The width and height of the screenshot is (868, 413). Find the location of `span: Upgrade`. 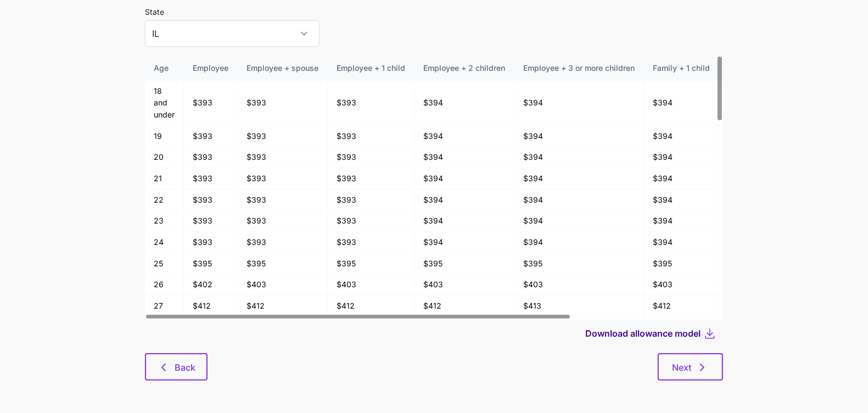

span: Upgrade is located at coordinates (18, 17).